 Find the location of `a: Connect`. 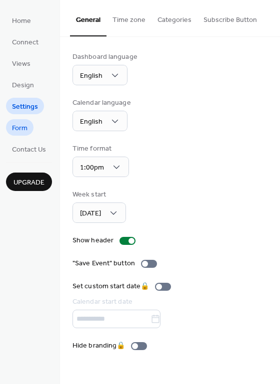

a: Connect is located at coordinates (25, 41).